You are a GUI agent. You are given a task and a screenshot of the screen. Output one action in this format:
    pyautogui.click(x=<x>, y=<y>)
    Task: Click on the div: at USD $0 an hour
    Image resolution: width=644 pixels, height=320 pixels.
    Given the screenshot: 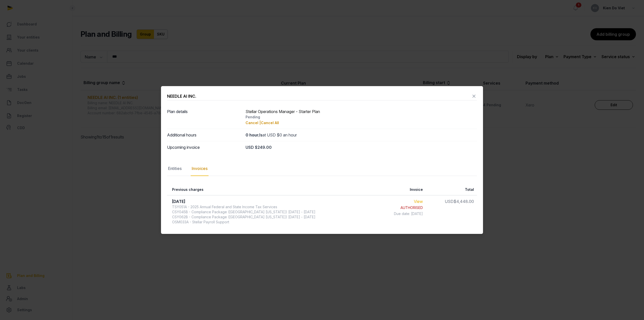 What is the action you would take?
    pyautogui.click(x=361, y=135)
    